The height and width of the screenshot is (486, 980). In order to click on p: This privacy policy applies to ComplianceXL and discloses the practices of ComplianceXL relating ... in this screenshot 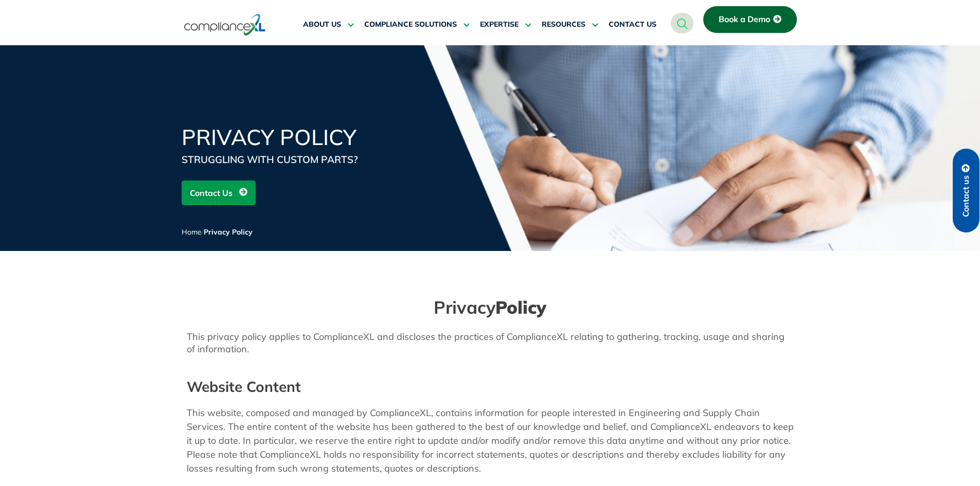, I will do `click(490, 344)`.